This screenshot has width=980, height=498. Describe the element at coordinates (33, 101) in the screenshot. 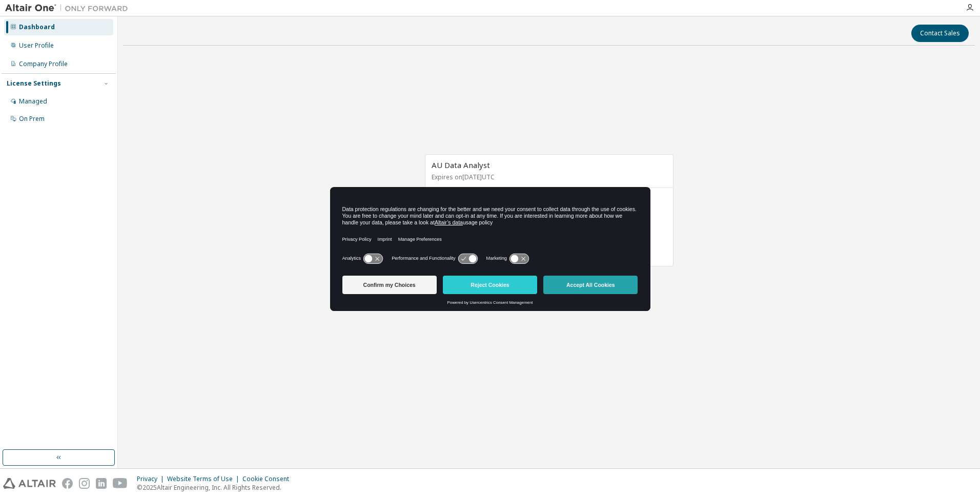

I see `div: Managed` at that location.